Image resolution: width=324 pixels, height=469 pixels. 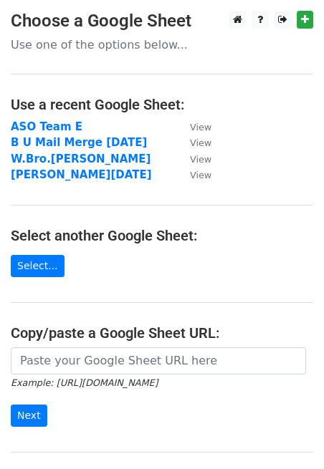 I want to click on h4: Use a recent Google Sheet:, so click(x=162, y=105).